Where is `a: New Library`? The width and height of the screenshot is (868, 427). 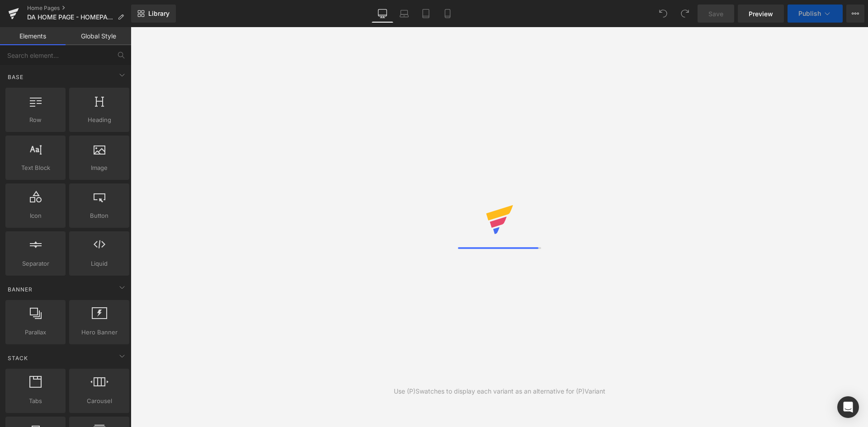
a: New Library is located at coordinates (153, 14).